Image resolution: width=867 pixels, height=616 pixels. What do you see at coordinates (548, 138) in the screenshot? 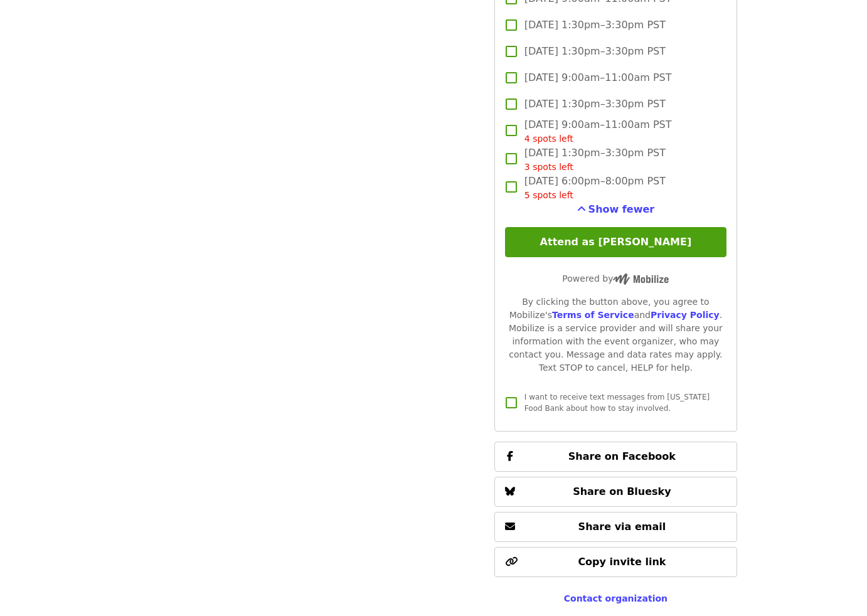
I see `span: 4 spots left` at bounding box center [548, 138].